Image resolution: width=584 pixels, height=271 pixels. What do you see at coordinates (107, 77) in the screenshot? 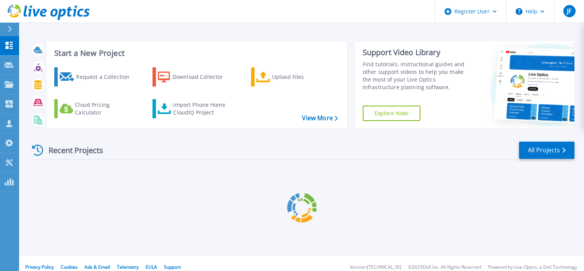
I see `div: Request a Collection` at bounding box center [107, 77].